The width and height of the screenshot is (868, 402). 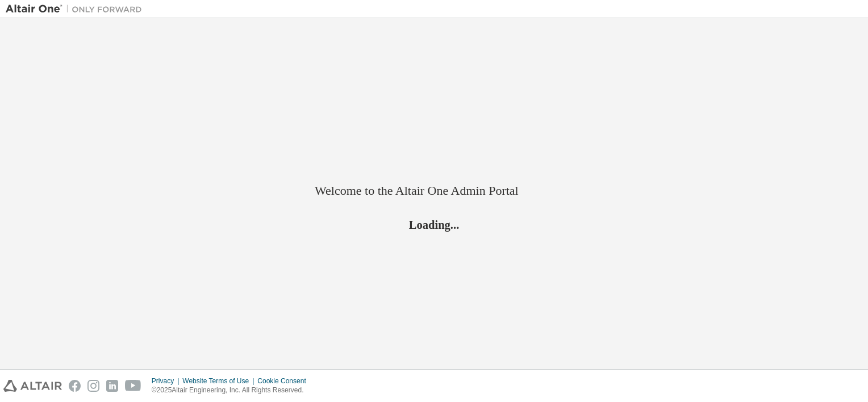 I want to click on div: Privacy, so click(x=167, y=381).